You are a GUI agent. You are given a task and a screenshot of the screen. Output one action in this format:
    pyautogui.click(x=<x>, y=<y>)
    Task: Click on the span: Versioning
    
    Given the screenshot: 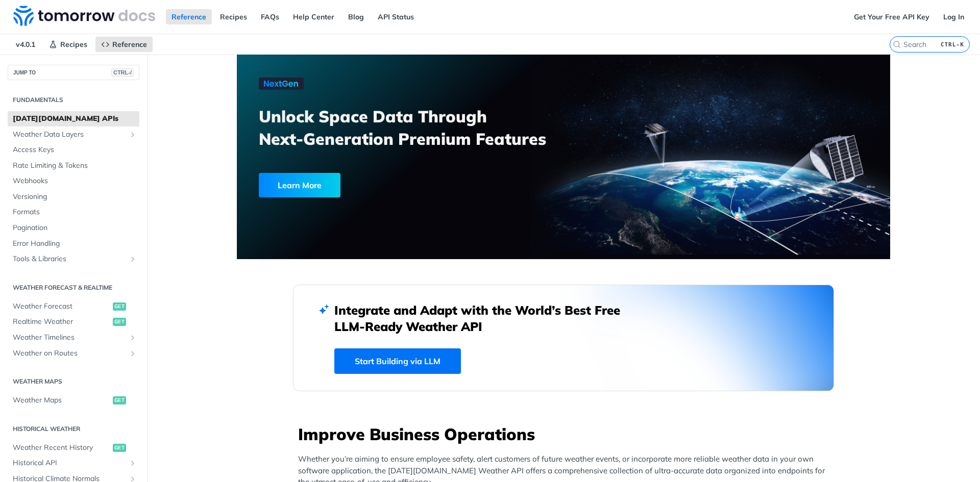 What is the action you would take?
    pyautogui.click(x=74, y=197)
    